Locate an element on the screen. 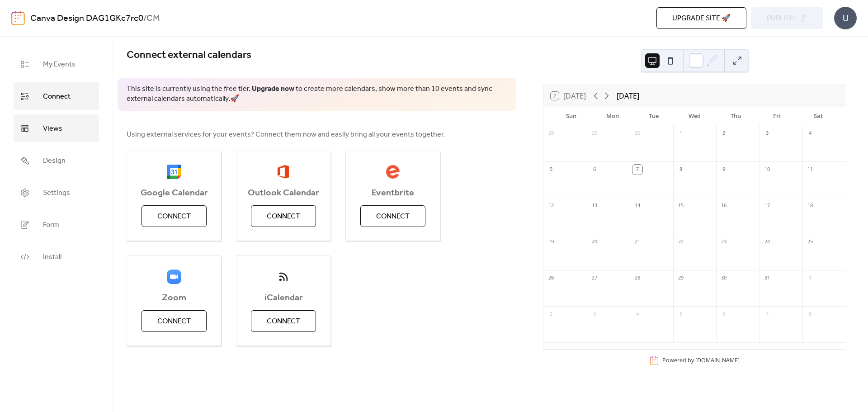 This screenshot has height=412, width=868. span: Settings is located at coordinates (56, 193).